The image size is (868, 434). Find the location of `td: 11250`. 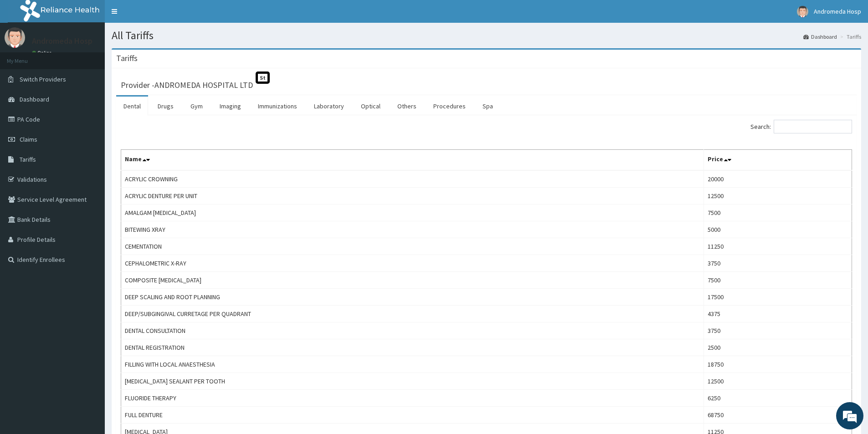

td: 11250 is located at coordinates (777, 246).